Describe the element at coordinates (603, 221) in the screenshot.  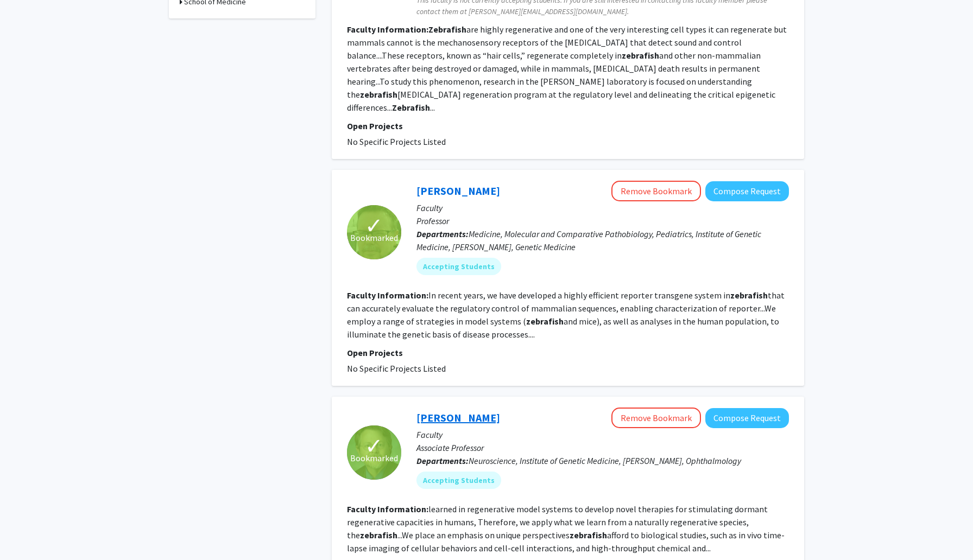
I see `p: Professor` at that location.